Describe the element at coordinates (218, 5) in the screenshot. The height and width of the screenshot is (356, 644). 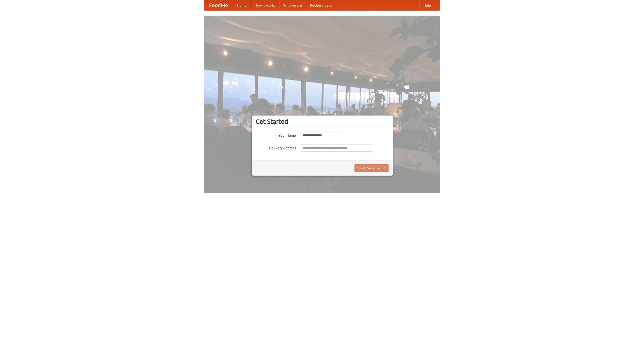
I see `a: FoodMe` at that location.